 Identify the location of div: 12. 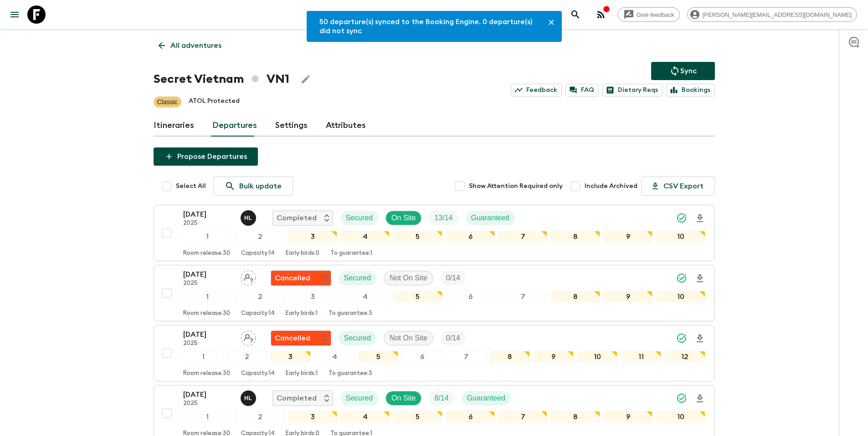
(684, 357).